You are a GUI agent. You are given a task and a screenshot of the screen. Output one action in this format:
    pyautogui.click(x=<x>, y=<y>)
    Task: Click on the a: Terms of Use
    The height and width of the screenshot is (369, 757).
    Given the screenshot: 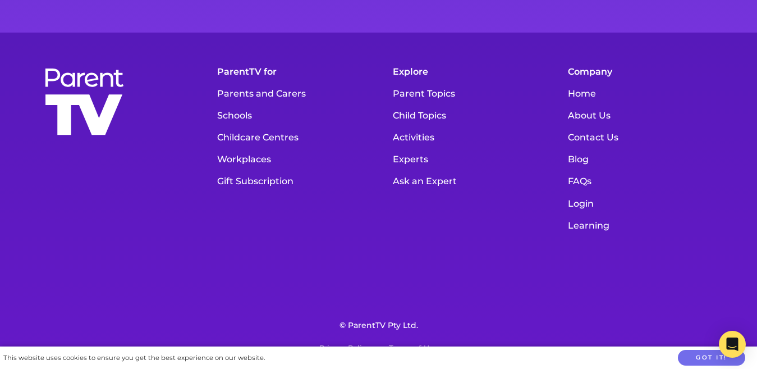 What is the action you would take?
    pyautogui.click(x=413, y=348)
    